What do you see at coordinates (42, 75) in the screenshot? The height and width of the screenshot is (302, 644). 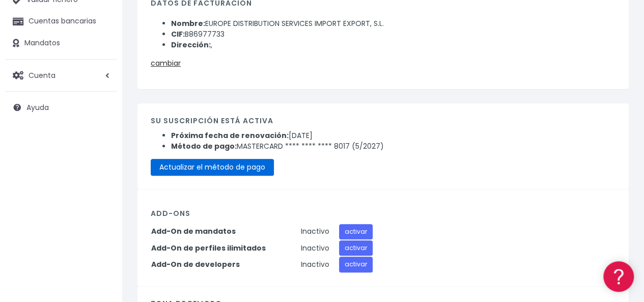 I see `span: Cuenta` at bounding box center [42, 75].